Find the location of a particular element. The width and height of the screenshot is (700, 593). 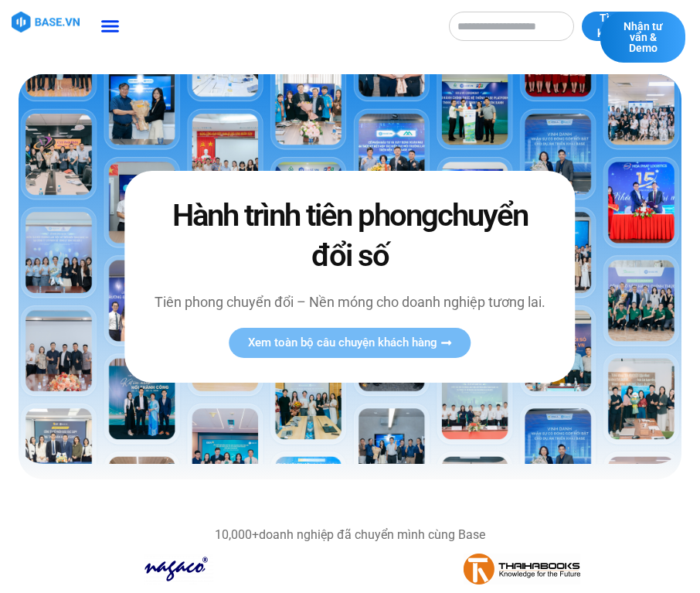

div: 1 / 14 is located at coordinates (179, 571).